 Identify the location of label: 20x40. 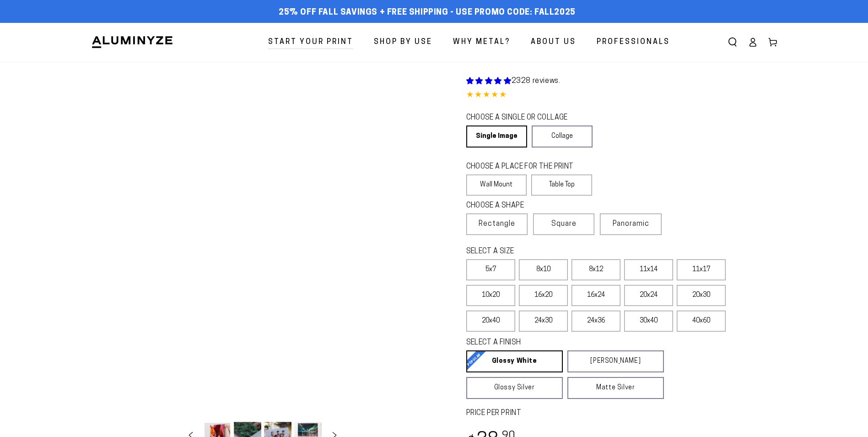
(491, 321).